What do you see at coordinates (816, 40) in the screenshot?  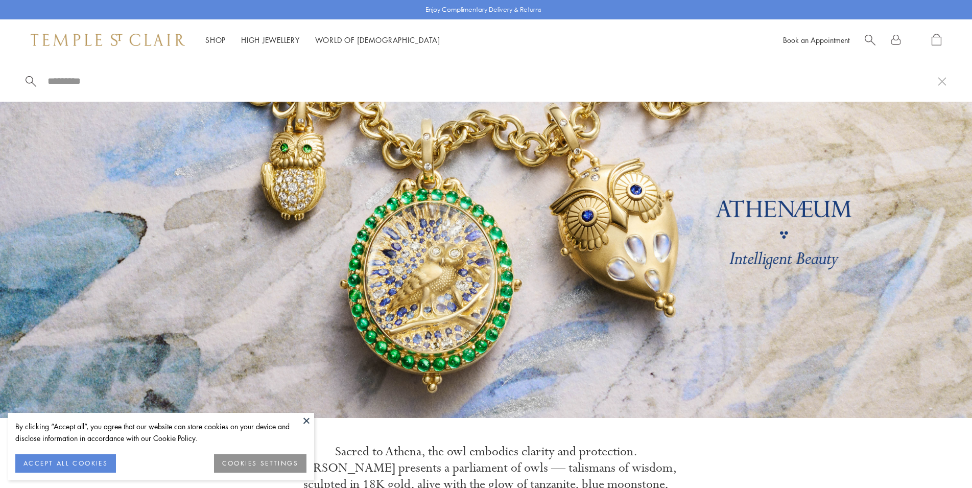 I see `a: Book an Appointment` at bounding box center [816, 40].